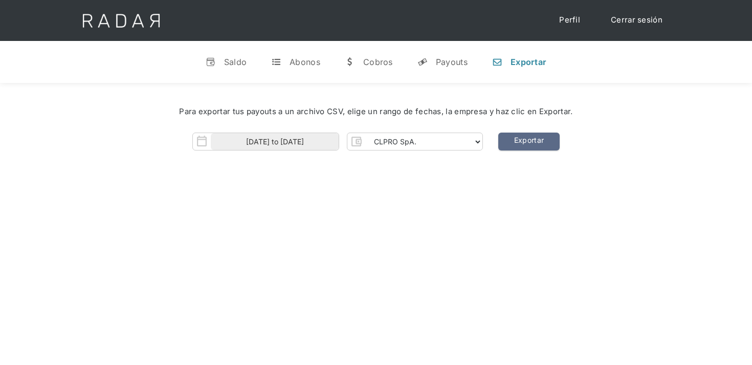 The height and width of the screenshot is (365, 752). Describe the element at coordinates (305, 62) in the screenshot. I see `div: Abonos` at that location.